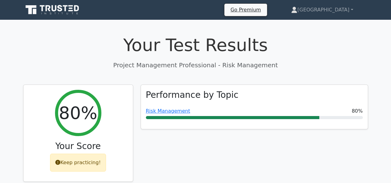 This screenshot has width=391, height=183. What do you see at coordinates (192, 95) in the screenshot?
I see `h3: Performance by Topic` at bounding box center [192, 95].